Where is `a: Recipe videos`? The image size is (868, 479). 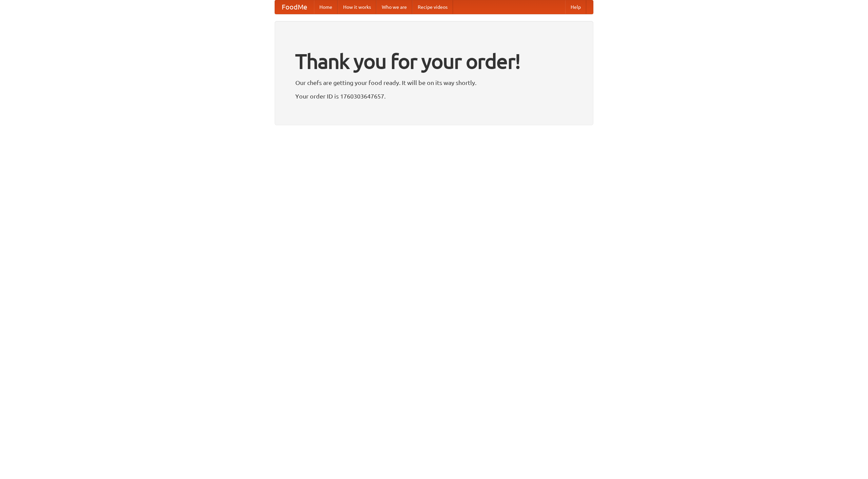 a: Recipe videos is located at coordinates (433, 7).